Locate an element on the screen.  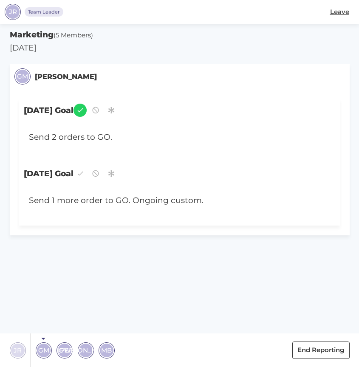
h5: Marketing is located at coordinates (180, 35).